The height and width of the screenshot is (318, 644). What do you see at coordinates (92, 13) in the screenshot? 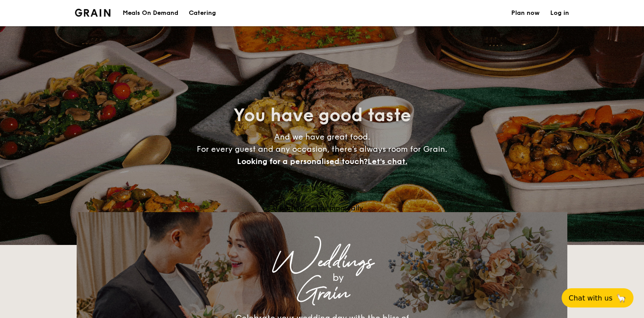
I see `img: Grain` at bounding box center [92, 13].